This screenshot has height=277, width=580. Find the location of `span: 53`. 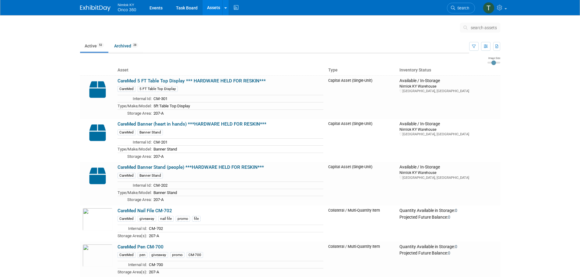

span: 53 is located at coordinates (100, 45).